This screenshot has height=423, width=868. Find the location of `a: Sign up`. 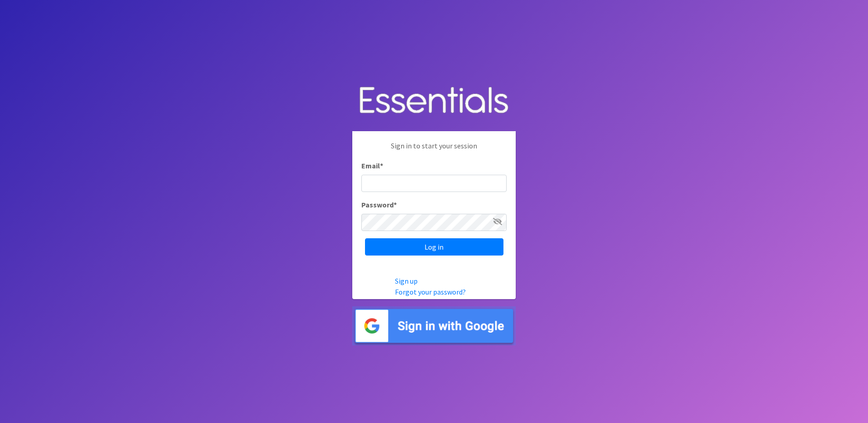

a: Sign up is located at coordinates (406, 281).